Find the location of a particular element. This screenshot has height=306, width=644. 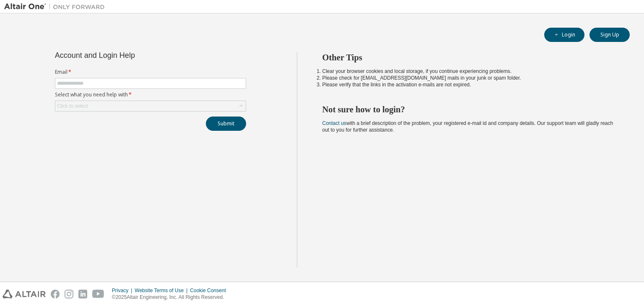

span: with a brief description of the problem, your registered e-mail id and company details. Our suppo... is located at coordinates (468, 127).